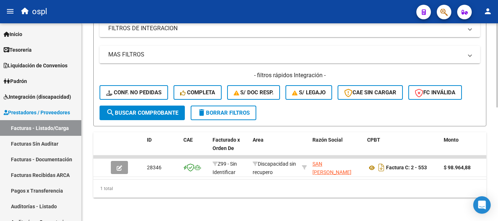  I want to click on span: ID, so click(149, 140).